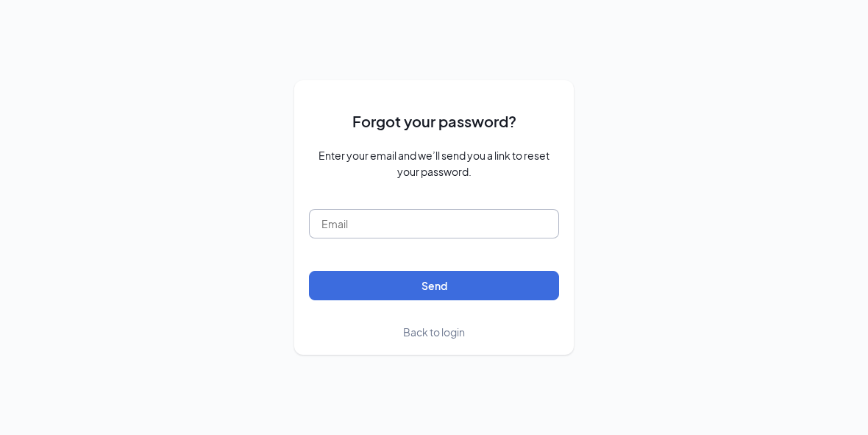  I want to click on input: Email, so click(434, 223).